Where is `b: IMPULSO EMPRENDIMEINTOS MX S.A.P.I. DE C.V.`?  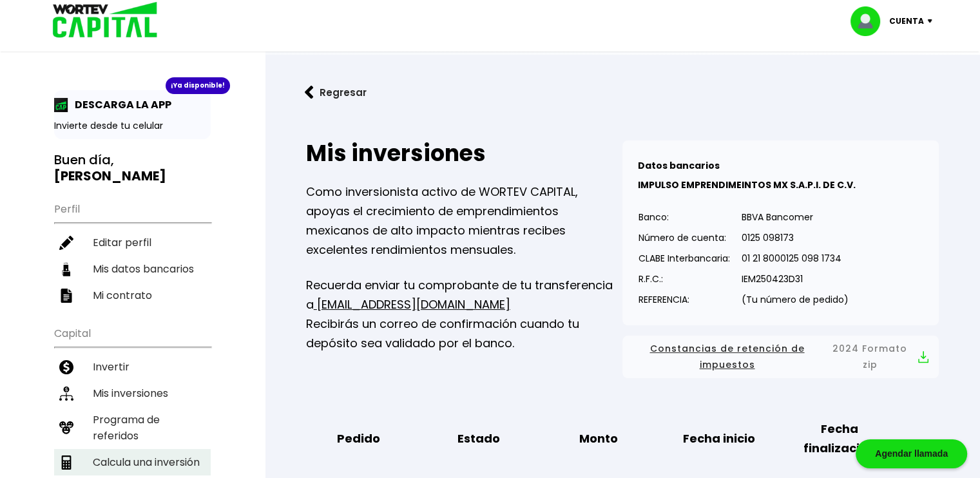 b: IMPULSO EMPRENDIMEINTOS MX S.A.P.I. DE C.V. is located at coordinates (747, 185).